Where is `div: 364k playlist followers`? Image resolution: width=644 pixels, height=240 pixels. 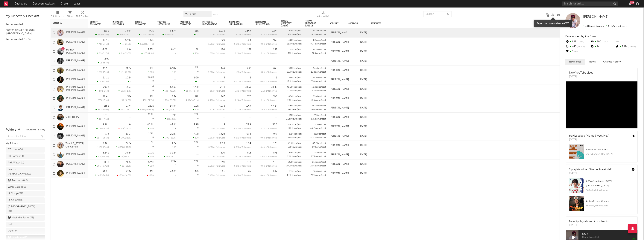
div: 364k playlist followers is located at coordinates (610, 206).